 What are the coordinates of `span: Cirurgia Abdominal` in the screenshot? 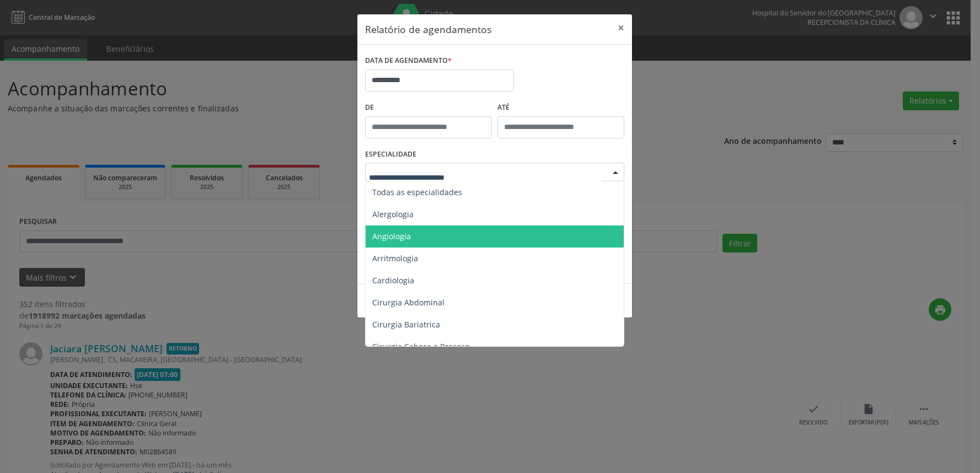 It's located at (408, 302).